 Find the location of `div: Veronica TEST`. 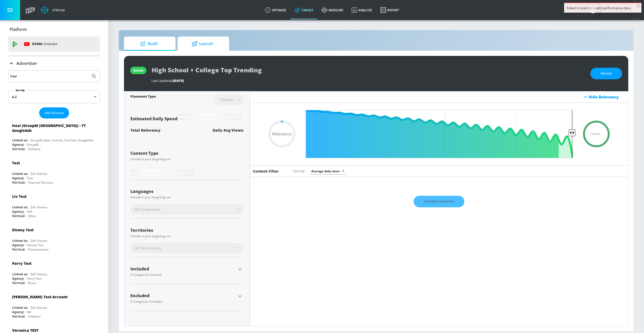

div: Veronica TEST is located at coordinates (25, 330).